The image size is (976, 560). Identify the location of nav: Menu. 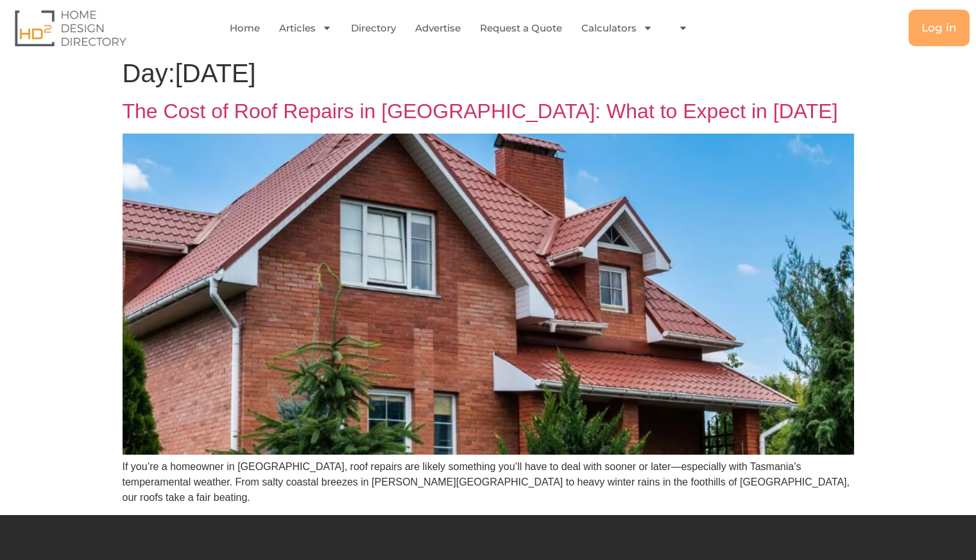
(464, 28).